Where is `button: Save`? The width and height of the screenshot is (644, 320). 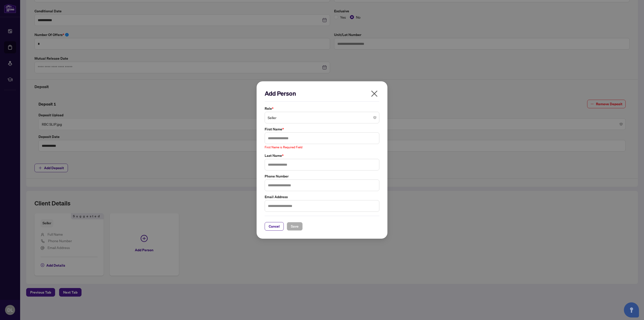 button: Save is located at coordinates (294, 226).